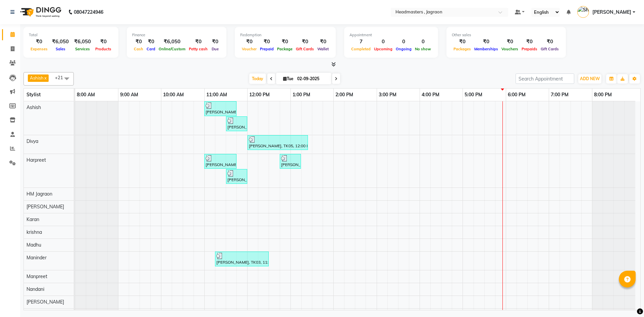 This screenshot has height=317, width=644. I want to click on span: Online/Custom, so click(172, 49).